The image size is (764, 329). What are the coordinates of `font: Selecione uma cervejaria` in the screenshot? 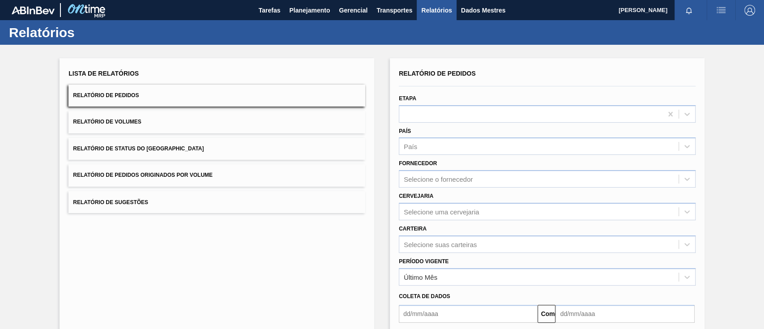 It's located at (442, 211).